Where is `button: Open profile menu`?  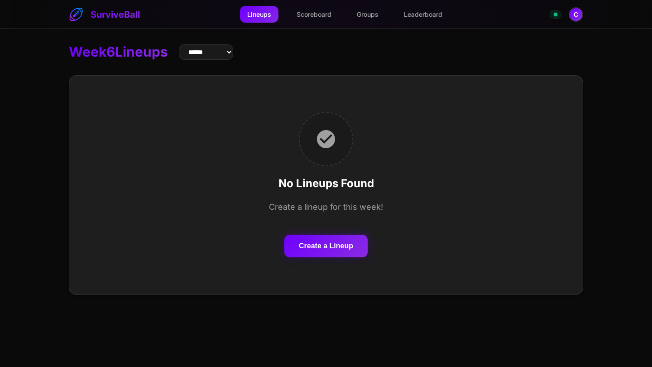 button: Open profile menu is located at coordinates (576, 14).